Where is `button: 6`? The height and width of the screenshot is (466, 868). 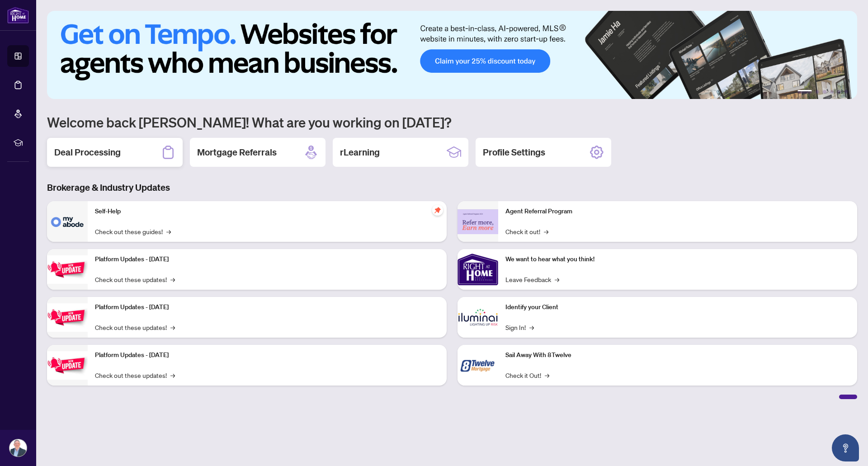
button: 6 is located at coordinates (847, 91).